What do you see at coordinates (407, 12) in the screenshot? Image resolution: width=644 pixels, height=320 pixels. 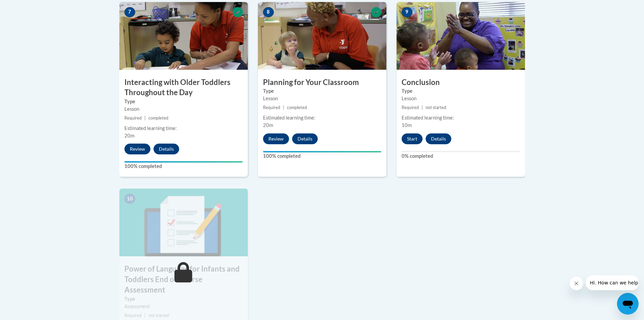 I see `span: 9` at bounding box center [407, 12].